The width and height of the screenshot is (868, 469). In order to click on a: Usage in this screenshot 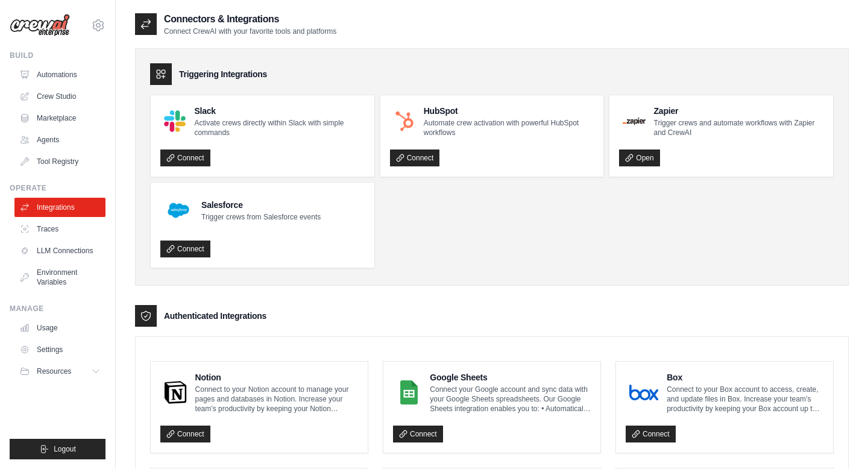, I will do `click(60, 327)`.